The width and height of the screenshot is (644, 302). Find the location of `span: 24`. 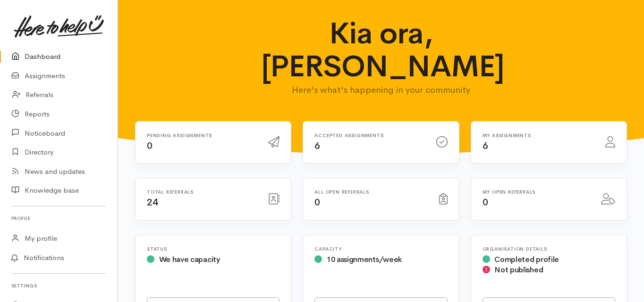

span: 24 is located at coordinates (152, 202).